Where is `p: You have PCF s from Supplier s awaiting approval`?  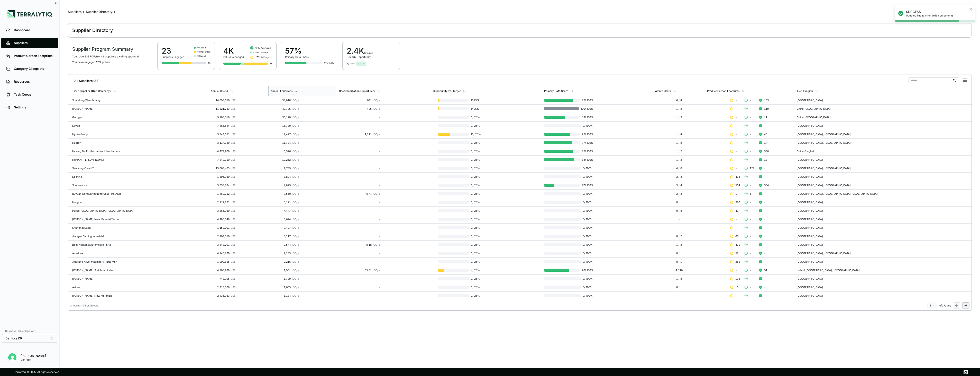
p: You have PCF s from Supplier s awaiting approval is located at coordinates (110, 57).